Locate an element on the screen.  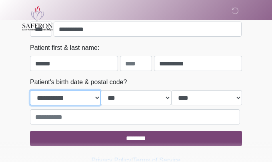
img: Saffron Laser Aesthetics and Medical Spa Logo is located at coordinates (38, 18).